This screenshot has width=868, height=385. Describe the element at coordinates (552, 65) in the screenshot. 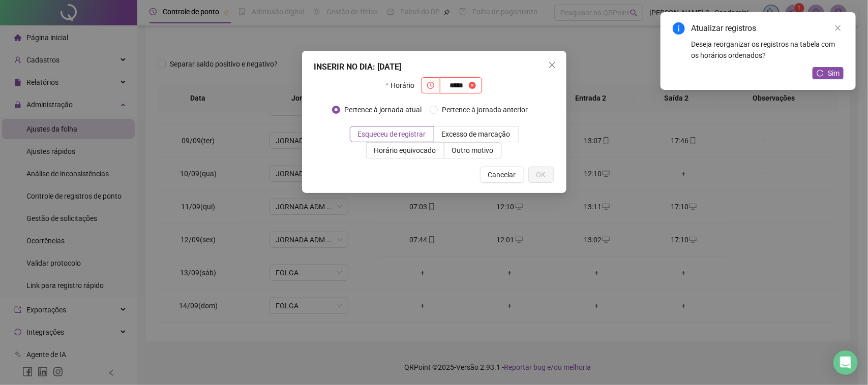

I see `button: Close` at that location.